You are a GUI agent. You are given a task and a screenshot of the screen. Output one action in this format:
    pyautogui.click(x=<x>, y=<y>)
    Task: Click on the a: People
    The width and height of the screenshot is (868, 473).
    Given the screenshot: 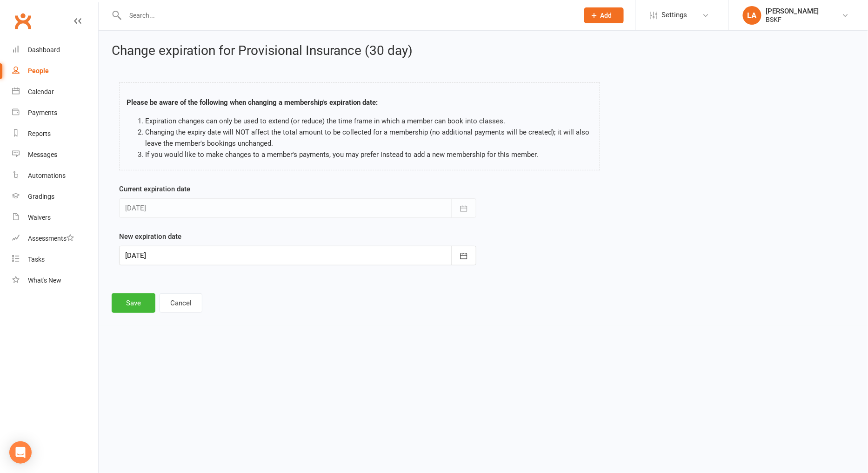 What is the action you would take?
    pyautogui.click(x=55, y=71)
    